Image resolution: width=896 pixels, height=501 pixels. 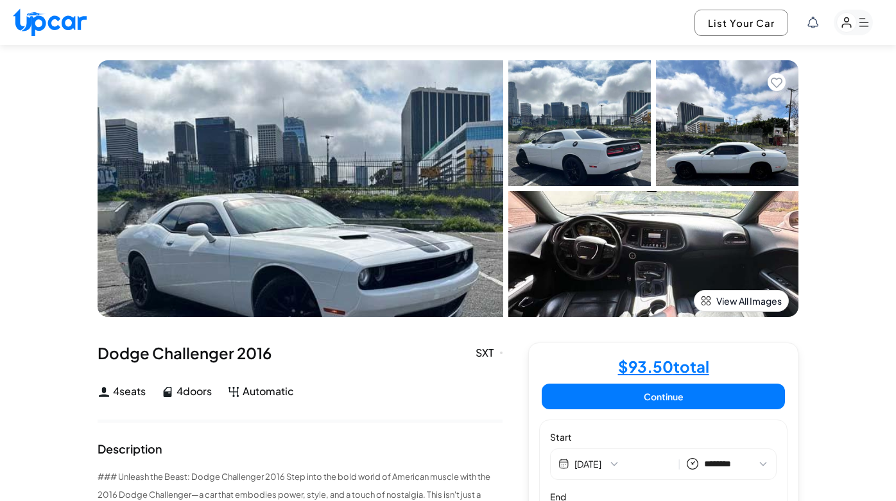 What do you see at coordinates (741, 22) in the screenshot?
I see `button: List Your Car` at bounding box center [741, 22].